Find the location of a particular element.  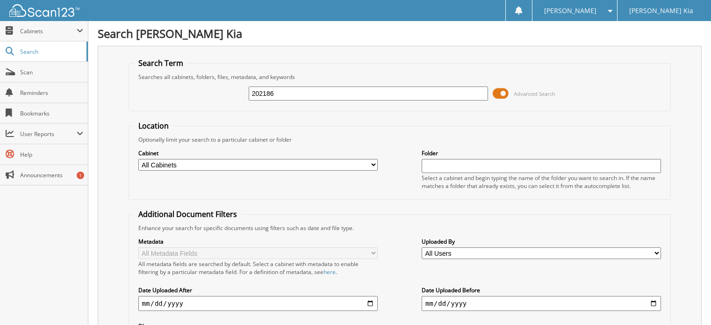

a: here is located at coordinates (330, 272).